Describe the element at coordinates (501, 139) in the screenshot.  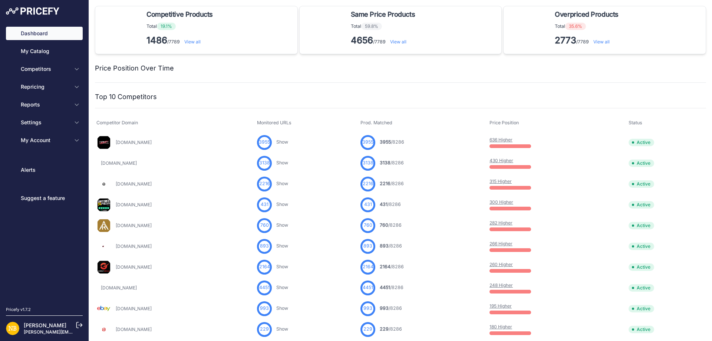
I see `a: 636 Higher` at that location.